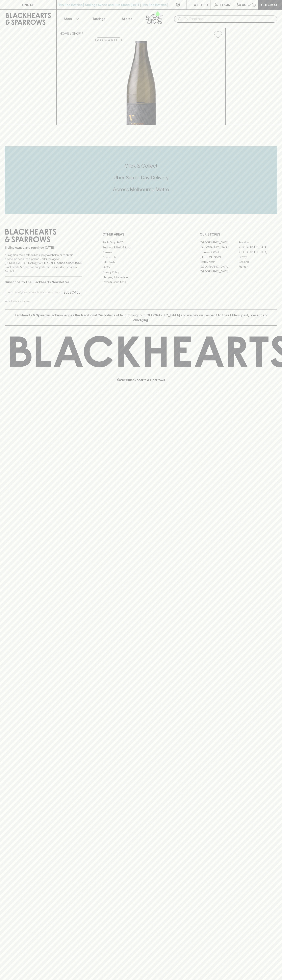  I want to click on a: Braddon, so click(258, 243).